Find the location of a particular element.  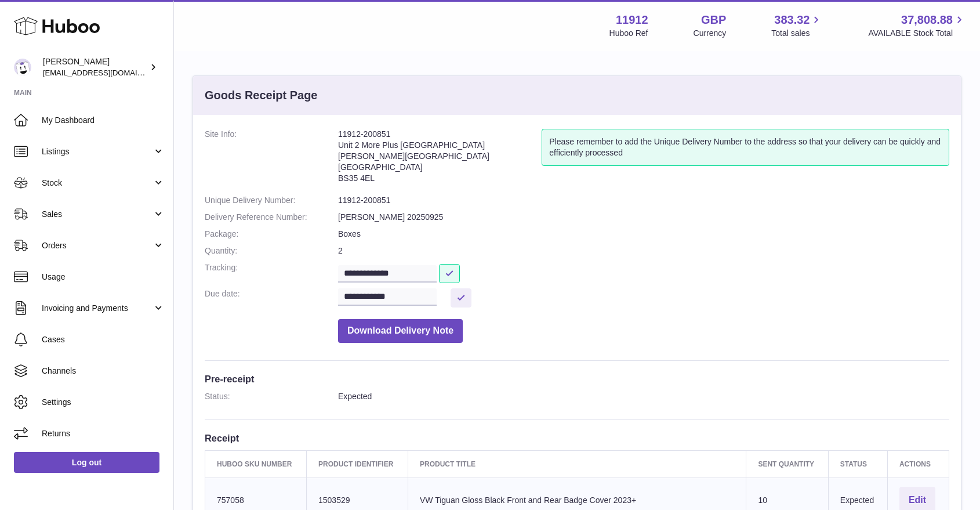

div: Currency is located at coordinates (709, 33).